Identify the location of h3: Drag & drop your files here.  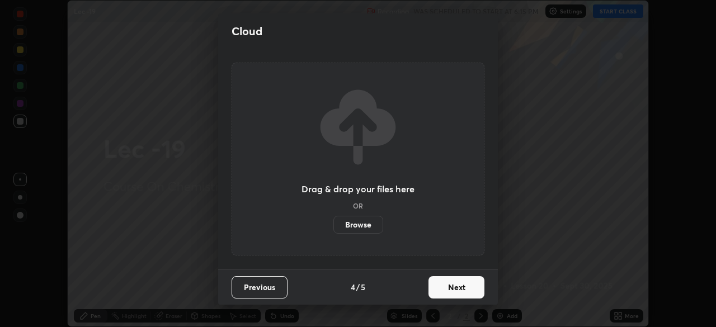
(358, 189).